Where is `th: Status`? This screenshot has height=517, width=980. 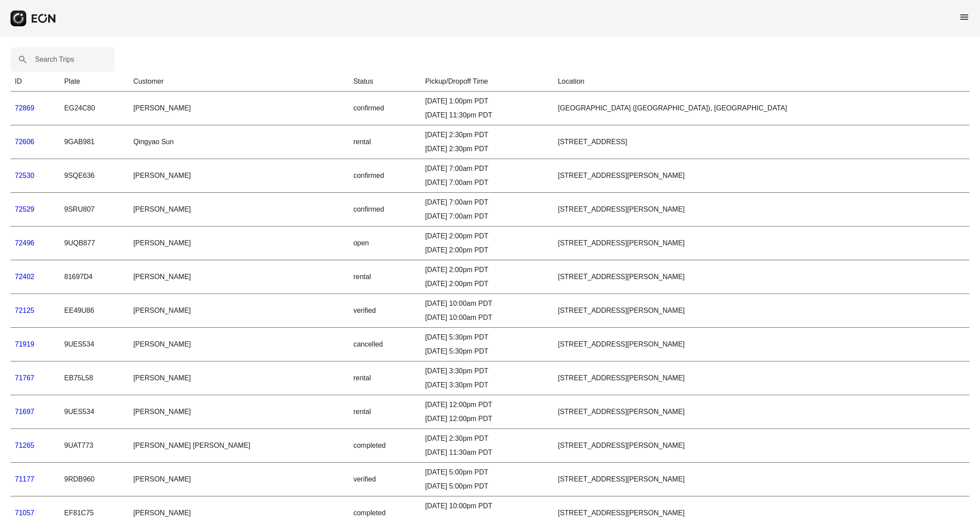 th: Status is located at coordinates (385, 81).